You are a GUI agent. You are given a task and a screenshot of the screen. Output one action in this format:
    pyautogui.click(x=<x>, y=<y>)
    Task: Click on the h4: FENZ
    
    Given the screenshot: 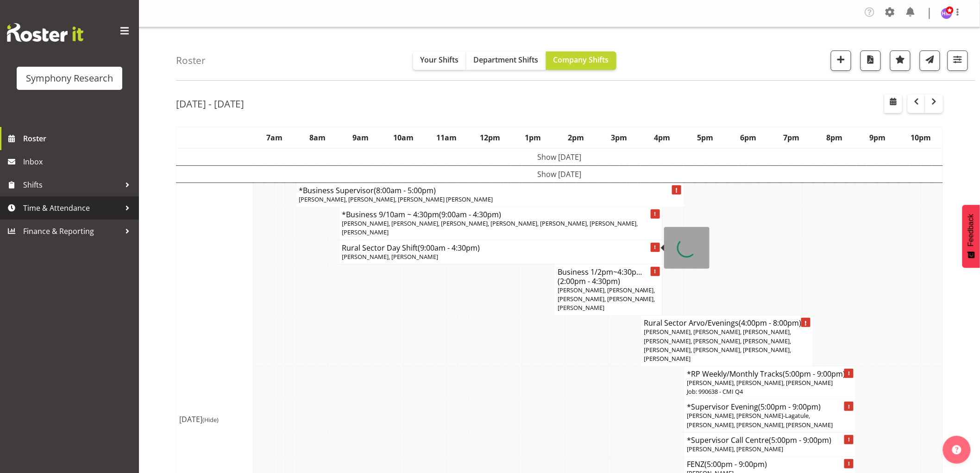 What is the action you would take?
    pyautogui.click(x=769, y=464)
    